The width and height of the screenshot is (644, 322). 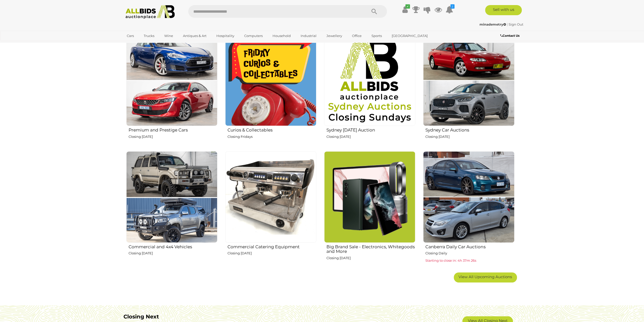 What do you see at coordinates (510, 36) in the screenshot?
I see `a: Contact Us` at bounding box center [510, 36].